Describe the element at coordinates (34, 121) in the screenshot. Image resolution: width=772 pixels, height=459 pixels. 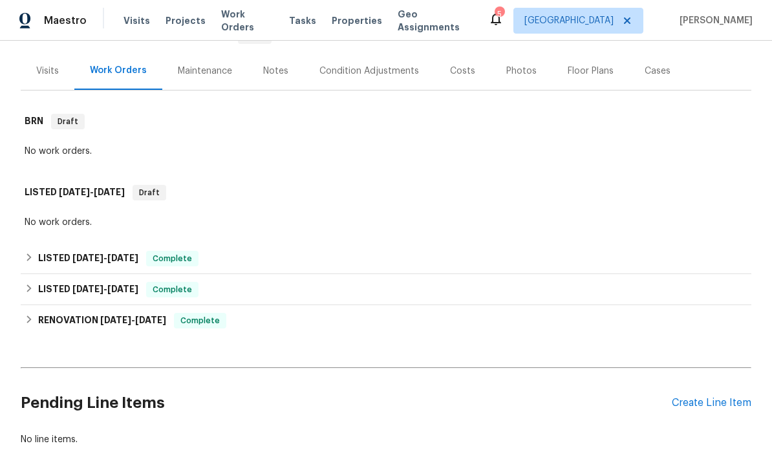
I see `h6: BRN` at that location.